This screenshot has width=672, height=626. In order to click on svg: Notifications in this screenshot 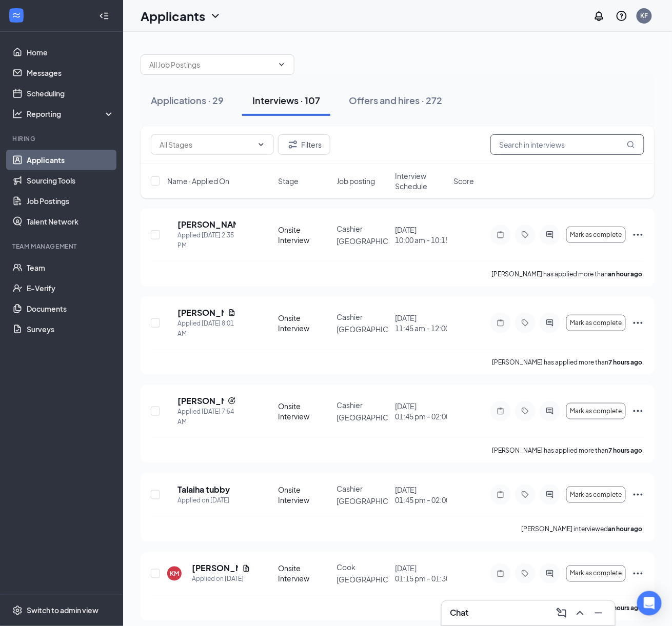, I will do `click(599, 16)`.